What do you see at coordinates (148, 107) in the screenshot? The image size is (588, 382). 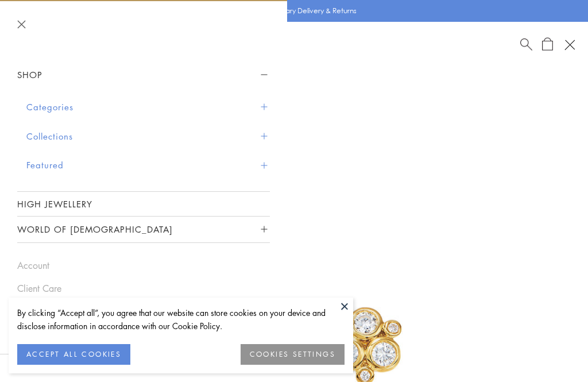 I see `button: Categories` at bounding box center [148, 107].